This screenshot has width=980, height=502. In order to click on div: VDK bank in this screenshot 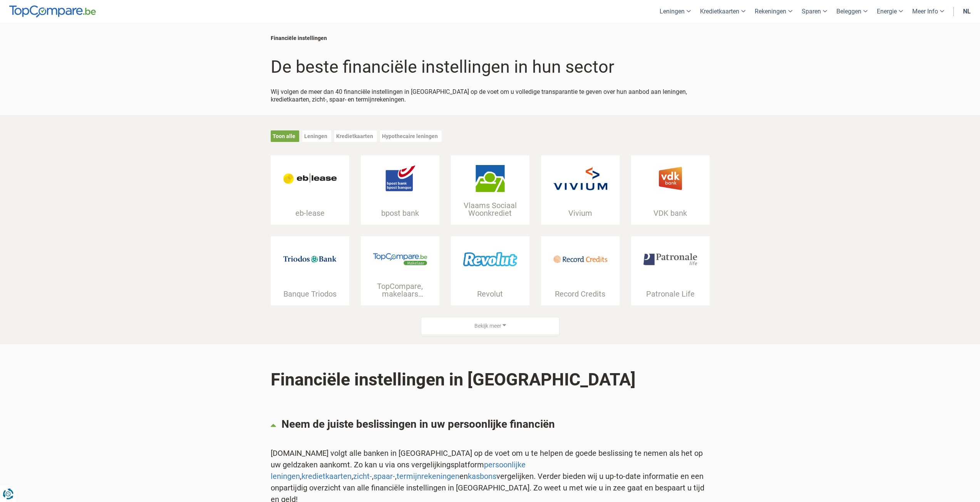, I will do `click(670, 213)`.